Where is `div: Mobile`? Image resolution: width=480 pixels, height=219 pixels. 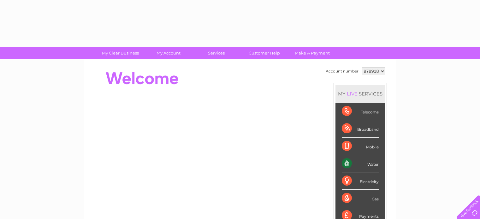 div: Mobile is located at coordinates (360, 146).